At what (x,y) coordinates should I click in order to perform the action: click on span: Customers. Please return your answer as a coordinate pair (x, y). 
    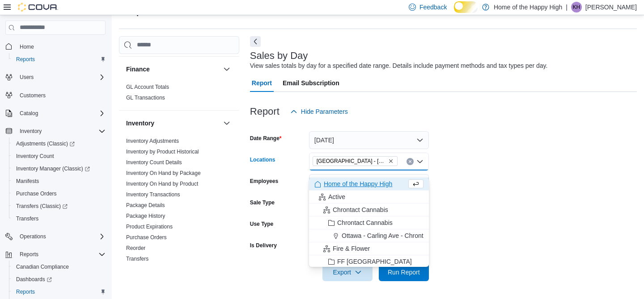
    Looking at the image, I should click on (61, 95).